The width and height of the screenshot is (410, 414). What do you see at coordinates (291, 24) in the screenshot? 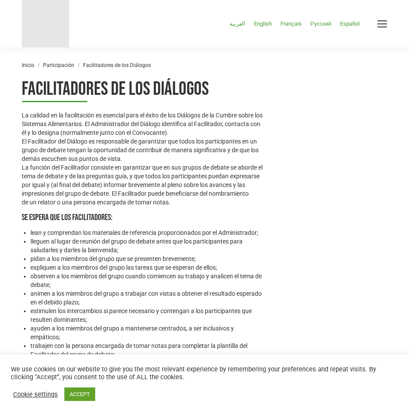
I see `span: Français` at bounding box center [291, 24].